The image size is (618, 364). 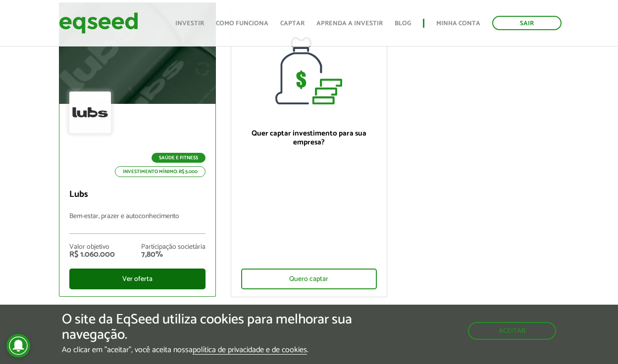 What do you see at coordinates (403, 23) in the screenshot?
I see `a: Blog` at bounding box center [403, 23].